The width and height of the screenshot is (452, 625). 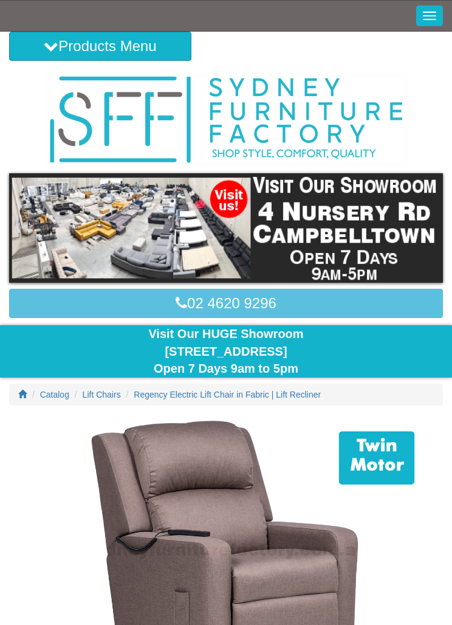 I want to click on a: Regency Electric Lift Chair in Fabric | Lift Recliner, so click(x=227, y=394).